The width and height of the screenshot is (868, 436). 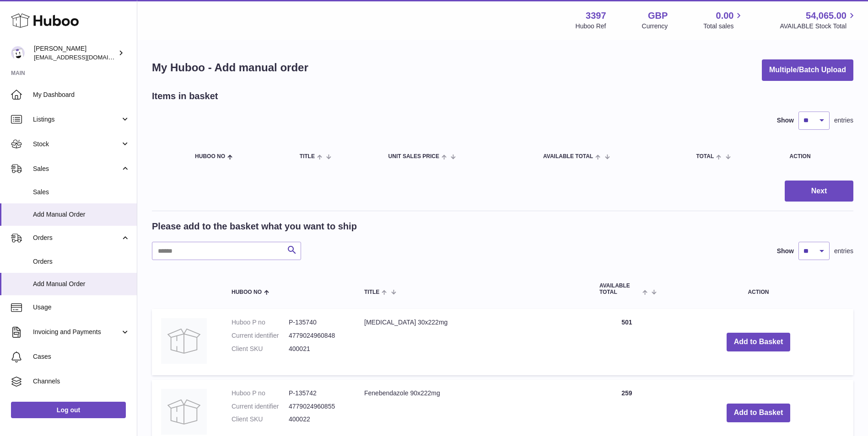 I want to click on span: Total, so click(x=705, y=156).